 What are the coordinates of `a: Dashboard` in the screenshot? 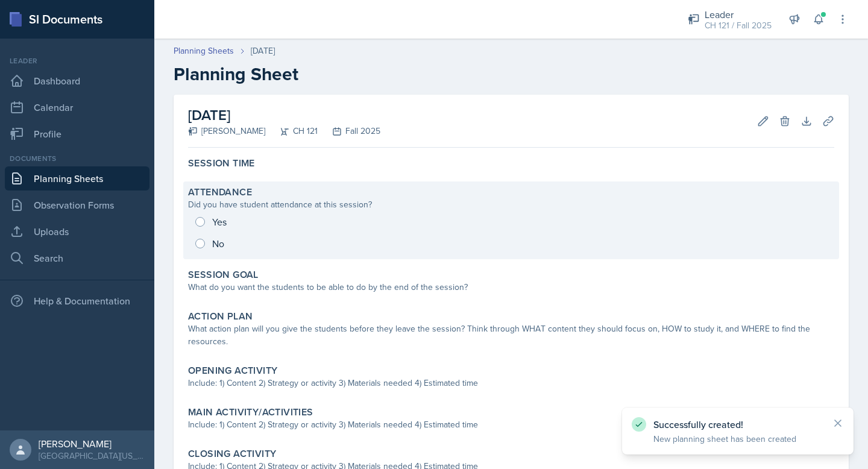 It's located at (77, 81).